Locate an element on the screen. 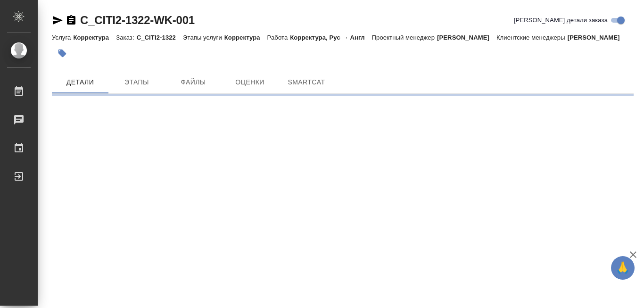 This screenshot has width=644, height=308. p: Проектный менеджер is located at coordinates (404, 37).